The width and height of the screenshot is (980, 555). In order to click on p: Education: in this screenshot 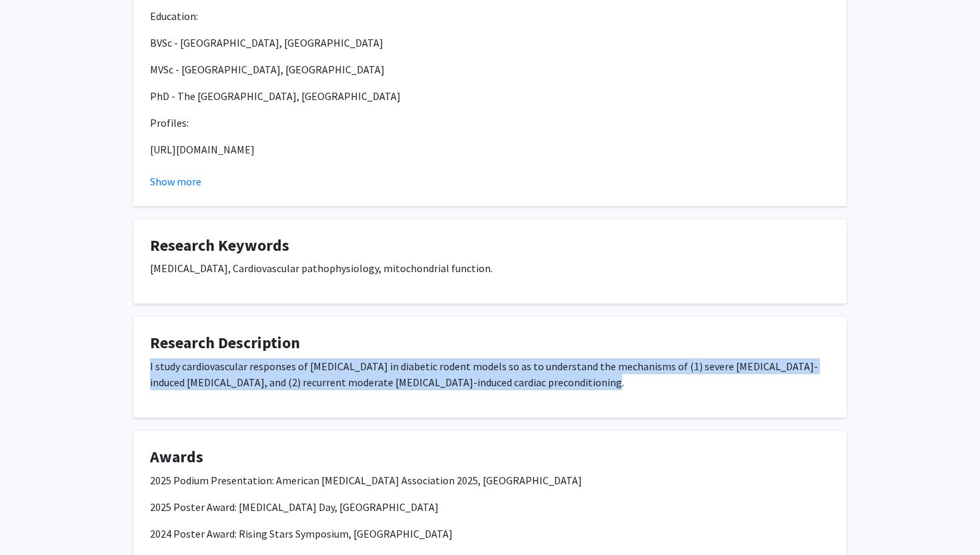, I will do `click(490, 16)`.